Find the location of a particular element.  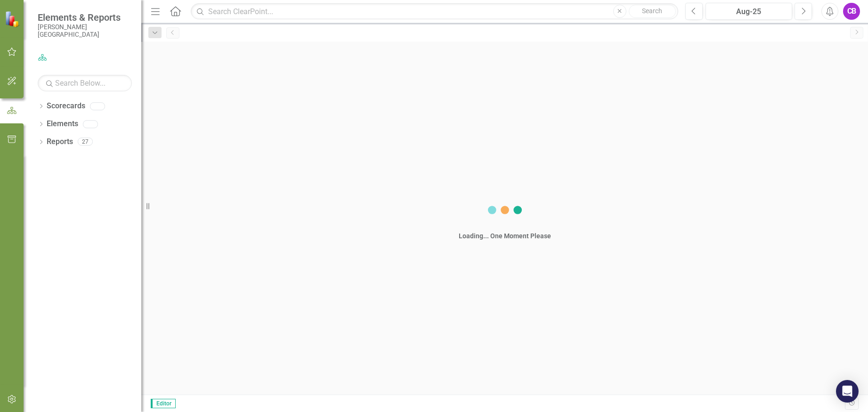

div: Open Intercom Messenger is located at coordinates (847, 391).